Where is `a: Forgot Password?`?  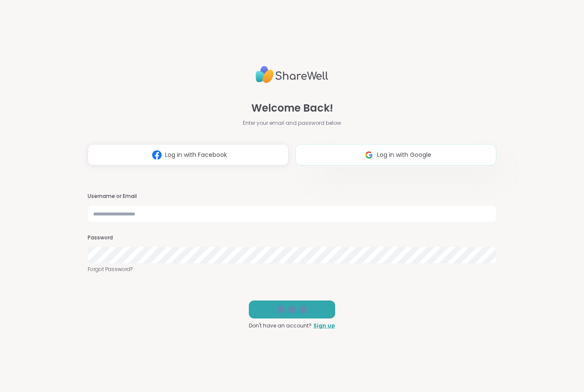 a: Forgot Password? is located at coordinates (292, 269).